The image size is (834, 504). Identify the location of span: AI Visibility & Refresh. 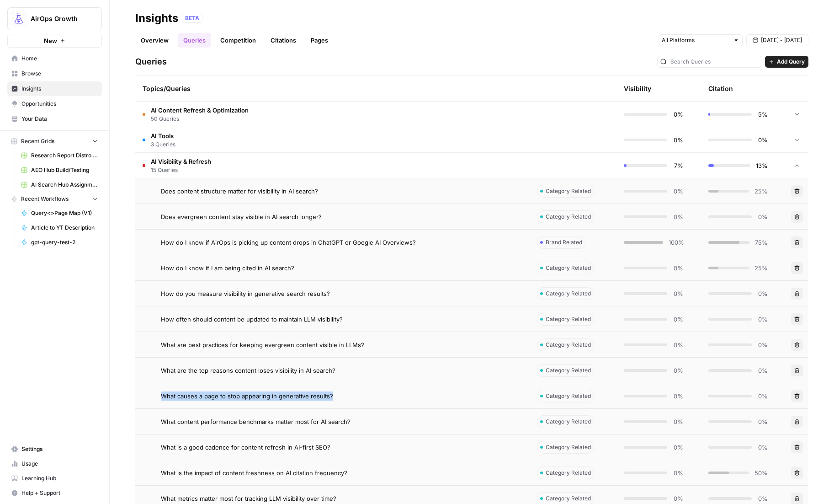
(181, 161).